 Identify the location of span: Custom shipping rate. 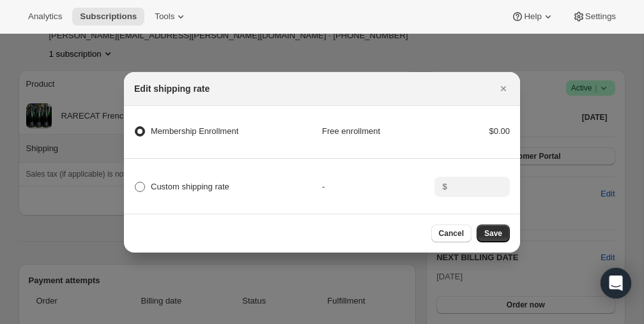
(190, 187).